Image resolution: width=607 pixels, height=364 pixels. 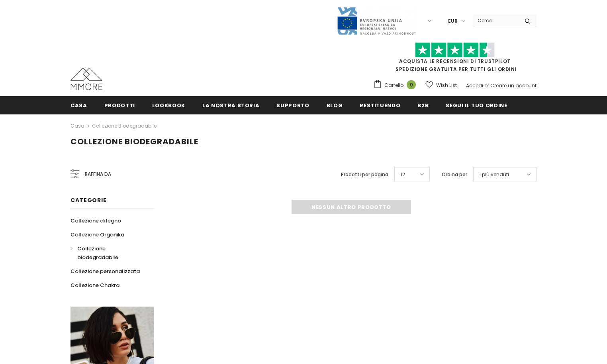 I want to click on span: supporto, so click(x=293, y=105).